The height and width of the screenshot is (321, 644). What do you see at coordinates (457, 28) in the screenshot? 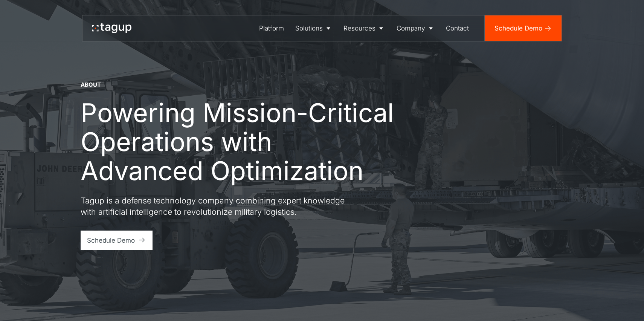
I see `div: Contact` at bounding box center [457, 28].